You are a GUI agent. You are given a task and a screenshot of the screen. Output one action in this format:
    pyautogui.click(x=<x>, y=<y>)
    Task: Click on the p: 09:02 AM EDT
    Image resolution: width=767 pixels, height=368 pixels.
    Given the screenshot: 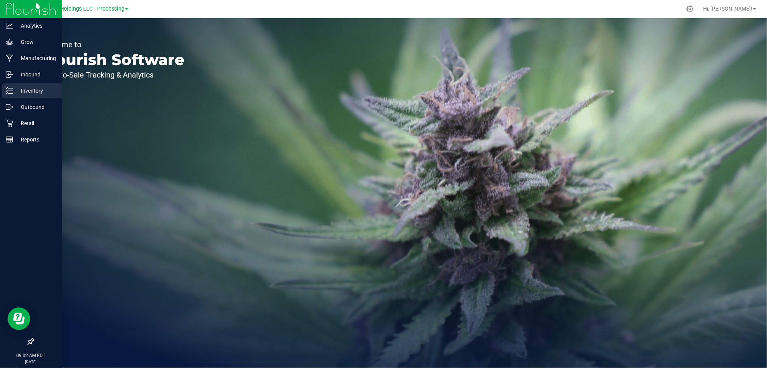 What is the action you would take?
    pyautogui.click(x=31, y=355)
    